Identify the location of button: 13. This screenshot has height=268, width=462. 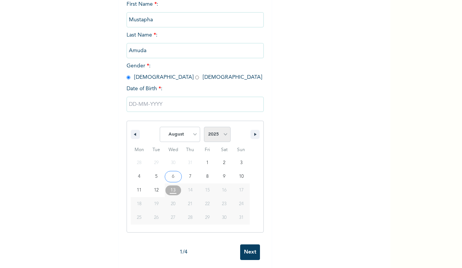
(173, 190).